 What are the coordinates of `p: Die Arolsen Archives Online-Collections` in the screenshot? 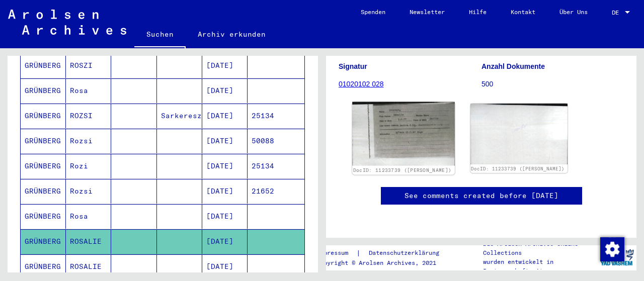 It's located at (541, 248).